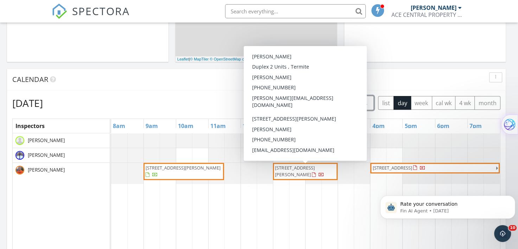  Describe the element at coordinates (218, 126) in the screenshot. I see `a: 11am` at that location.